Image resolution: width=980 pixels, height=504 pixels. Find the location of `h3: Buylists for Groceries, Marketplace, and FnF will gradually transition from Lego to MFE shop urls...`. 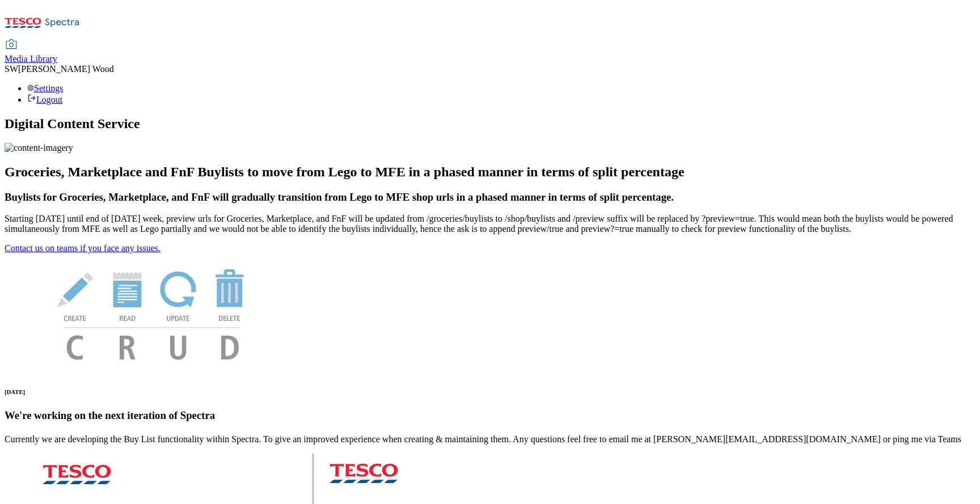

h3: Buylists for Groceries, Marketplace, and FnF will gradually transition from Lego to MFE shop urls... is located at coordinates (490, 197).